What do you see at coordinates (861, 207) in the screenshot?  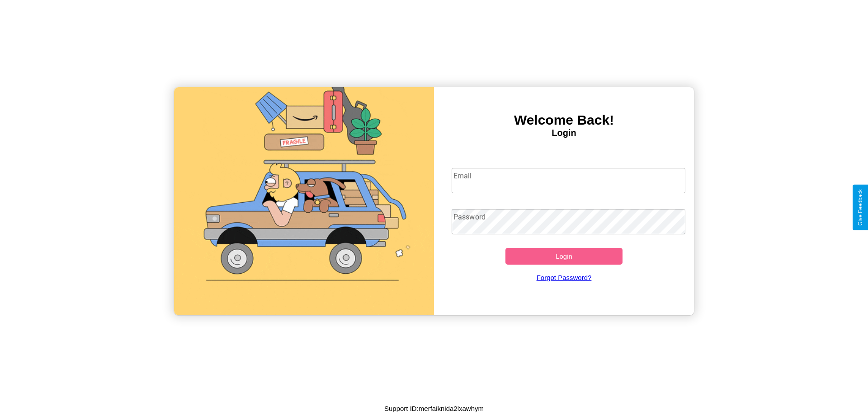 I see `div: Give Feedback` at bounding box center [861, 207].